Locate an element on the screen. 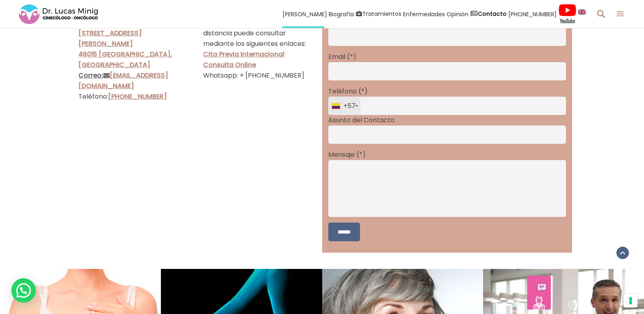 The height and width of the screenshot is (314, 644). div: +57 is located at coordinates (346, 105).